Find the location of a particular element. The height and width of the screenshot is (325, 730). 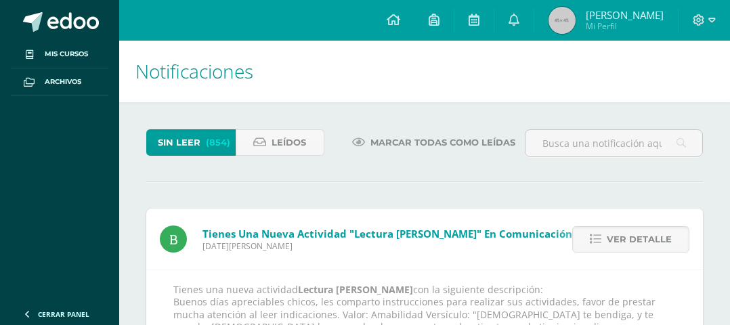

a: Archivos is located at coordinates (60, 82).